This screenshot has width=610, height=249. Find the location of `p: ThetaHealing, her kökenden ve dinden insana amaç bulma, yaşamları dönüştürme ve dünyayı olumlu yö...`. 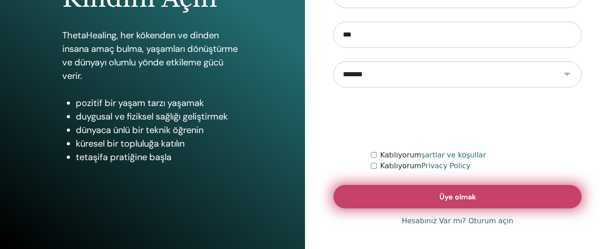

p: ThetaHealing, her kökenden ve dinden insana amaç bulma, yaşamları dönüştürme ve dünyayı olumlu yö... is located at coordinates (153, 56).